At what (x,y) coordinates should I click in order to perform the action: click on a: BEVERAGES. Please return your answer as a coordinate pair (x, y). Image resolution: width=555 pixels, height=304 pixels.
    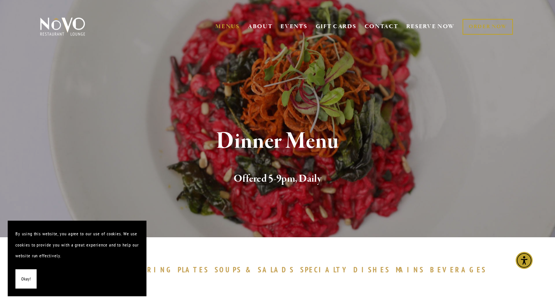
    Looking at the image, I should click on (460, 269).